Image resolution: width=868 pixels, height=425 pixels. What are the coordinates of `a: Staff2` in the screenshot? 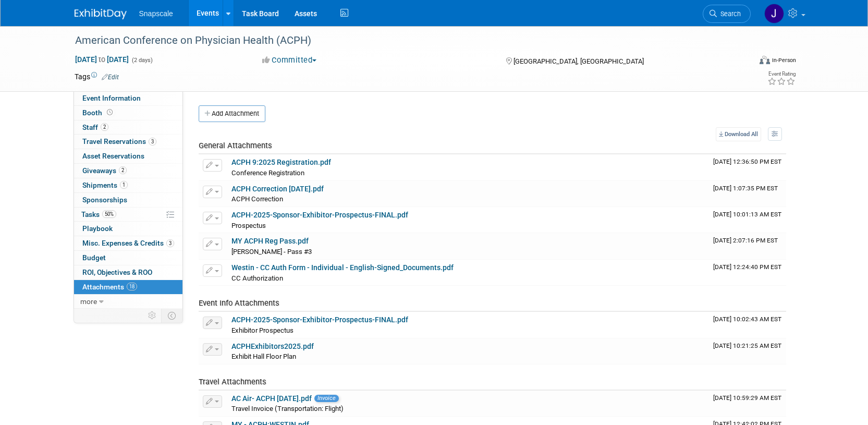 It's located at (128, 127).